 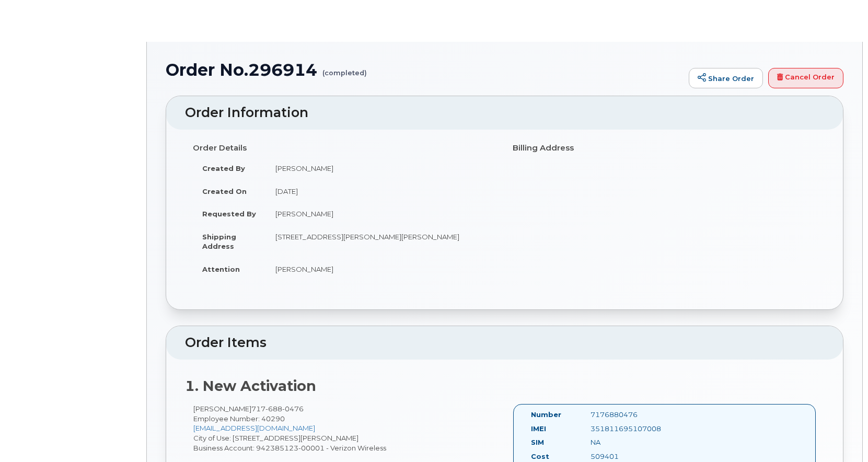 What do you see at coordinates (229, 214) in the screenshot?
I see `strong: Requested By` at bounding box center [229, 214].